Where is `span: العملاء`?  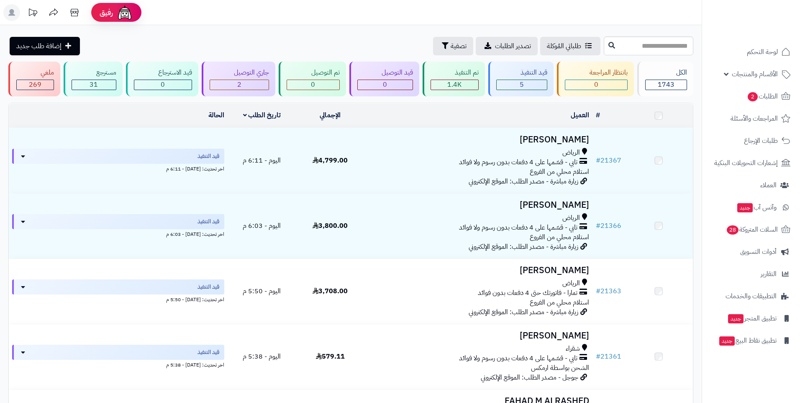 span: العملاء is located at coordinates (768, 185).